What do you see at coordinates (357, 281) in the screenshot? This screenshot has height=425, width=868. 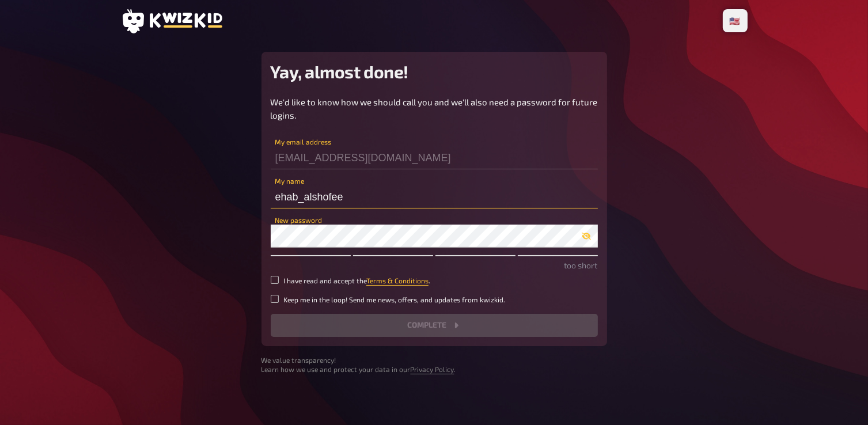 I see `small: I have read and accept the .` at bounding box center [357, 281].